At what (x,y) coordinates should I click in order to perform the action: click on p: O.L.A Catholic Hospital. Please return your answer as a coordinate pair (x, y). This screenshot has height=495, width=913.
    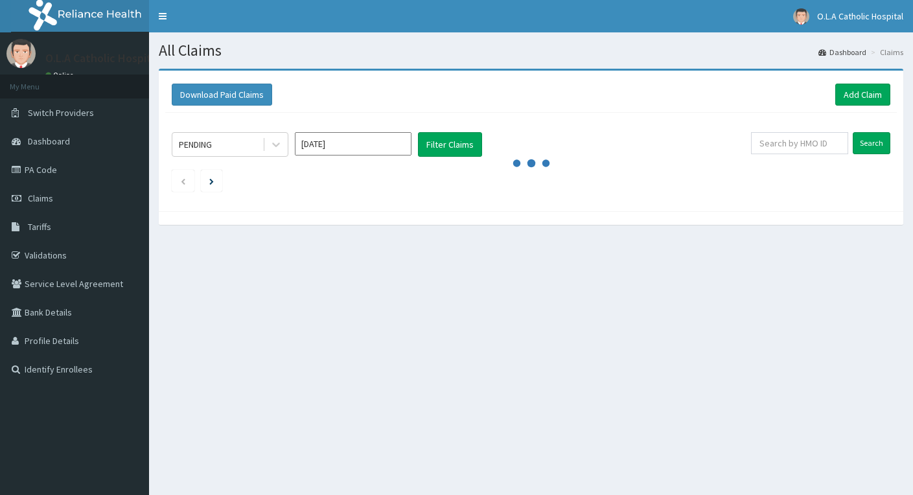
    Looking at the image, I should click on (103, 58).